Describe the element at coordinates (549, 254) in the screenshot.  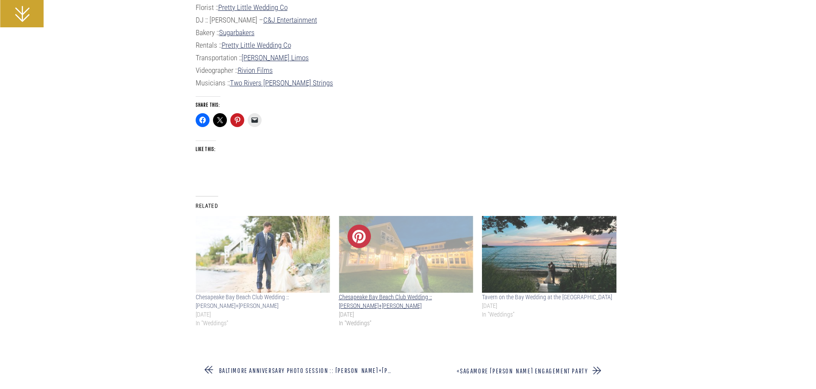
I see `a: Tavern on the Bay Wedding at the Chesapeake Bay Beach Club` at that location.